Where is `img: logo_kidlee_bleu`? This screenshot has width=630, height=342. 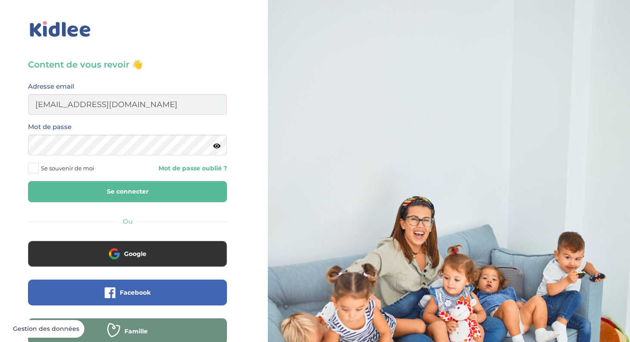 img: logo_kidlee_bleu is located at coordinates (60, 29).